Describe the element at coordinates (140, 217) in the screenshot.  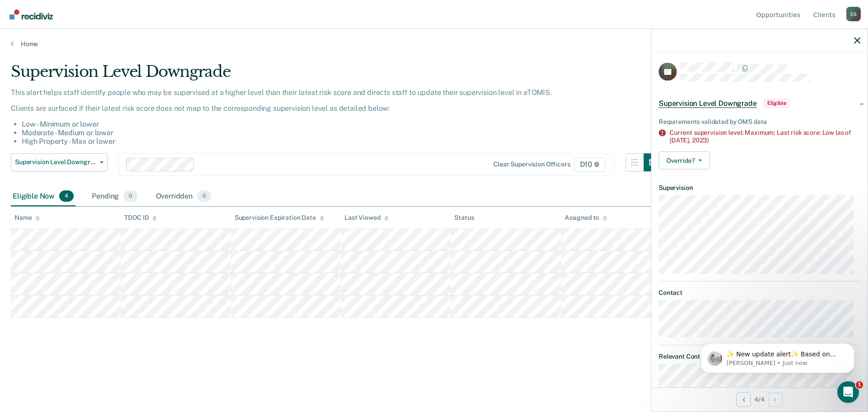
I see `div: TDOC ID` at that location.